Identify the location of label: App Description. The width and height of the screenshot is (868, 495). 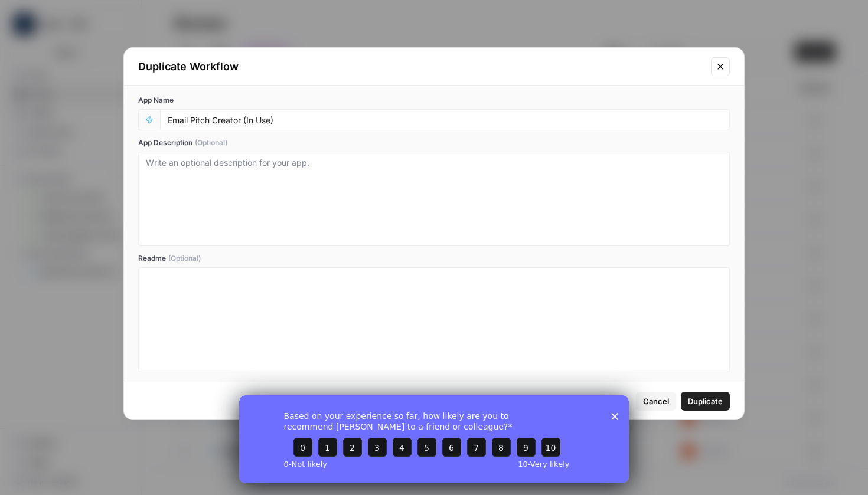
(434, 143).